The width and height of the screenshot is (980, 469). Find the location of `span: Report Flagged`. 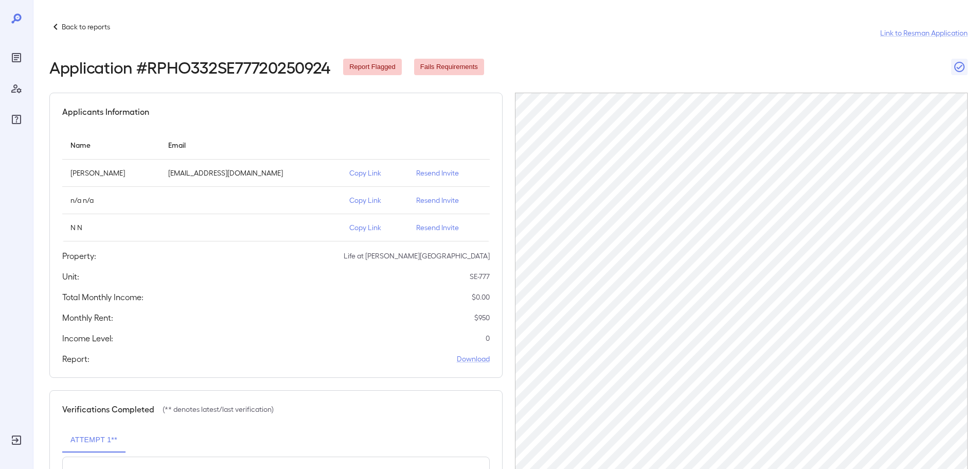

span: Report Flagged is located at coordinates (373, 67).